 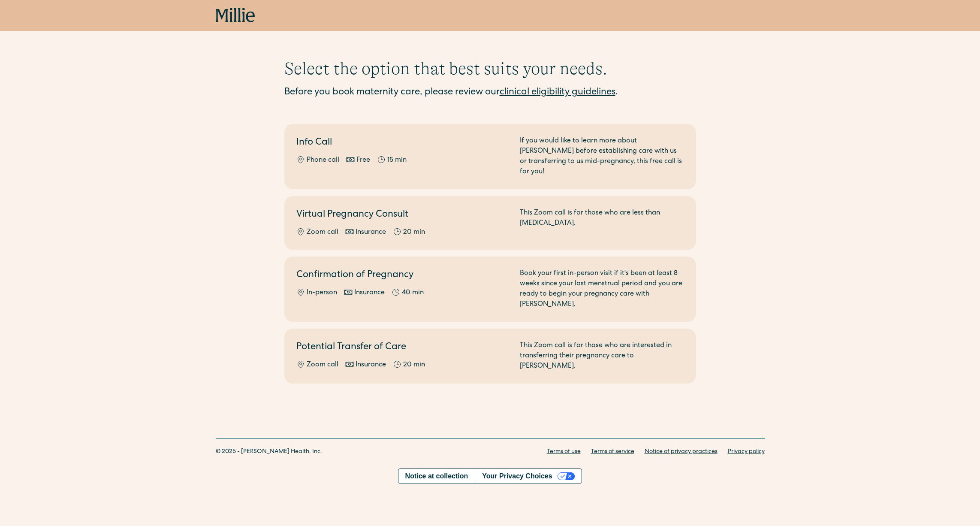 I want to click on a: Virtual Pregnancy ConsultZoom callInsurance20 minThis Zoom call is for those who are less than [M..., so click(x=490, y=223).